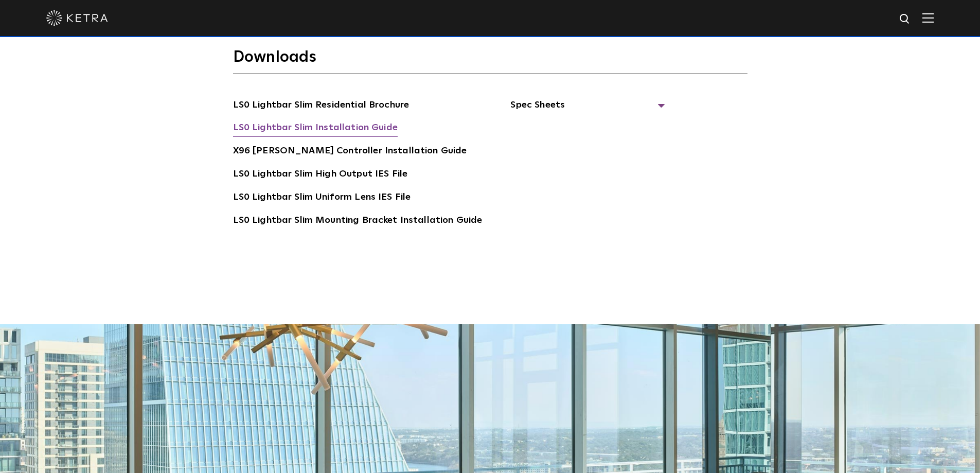 The height and width of the screenshot is (473, 980). What do you see at coordinates (357, 221) in the screenshot?
I see `a: LS0 Lightbar Slim Mounting Bracket Installation Guide` at bounding box center [357, 221].